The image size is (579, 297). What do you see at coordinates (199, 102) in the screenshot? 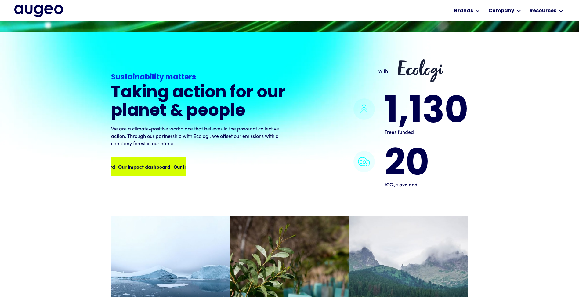
I see `h3: Taking action for our planet & people` at bounding box center [199, 102].